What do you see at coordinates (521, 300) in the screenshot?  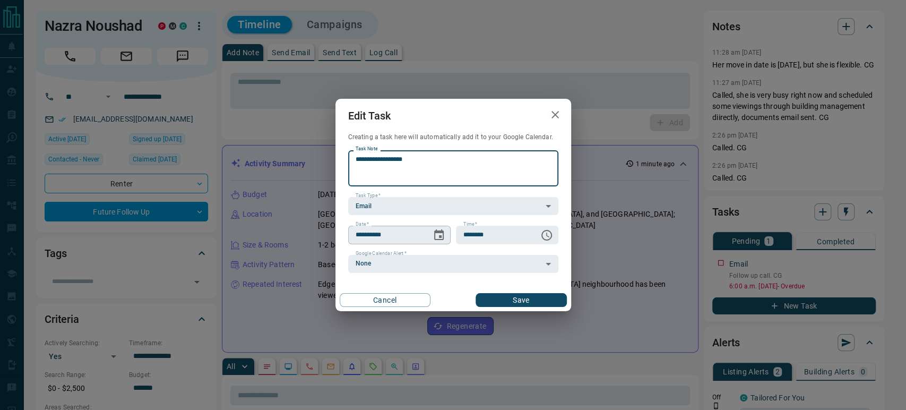 I see `button: Save` at bounding box center [521, 300].